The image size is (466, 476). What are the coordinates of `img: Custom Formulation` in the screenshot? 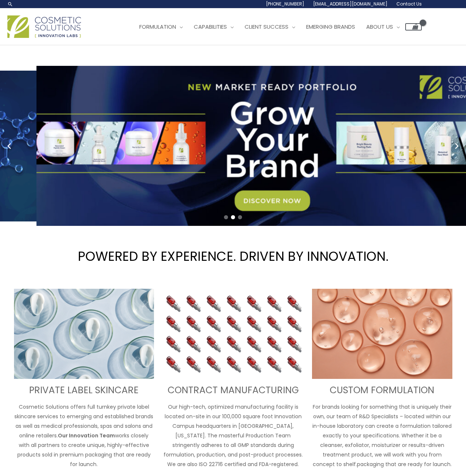 It's located at (382, 334).